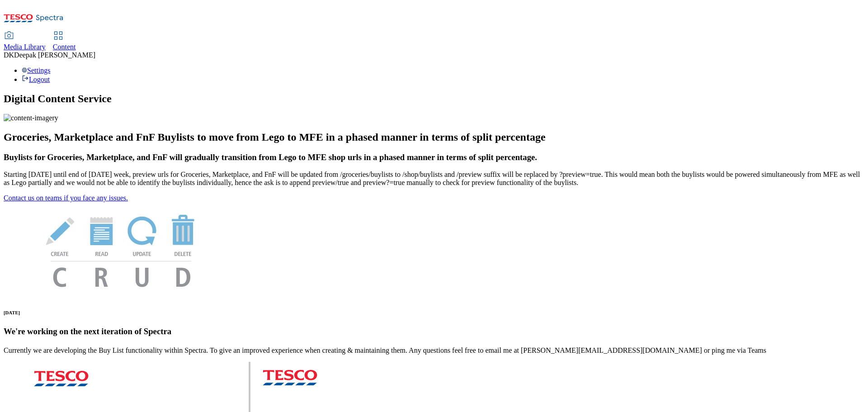 Image resolution: width=868 pixels, height=412 pixels. I want to click on a: Settings, so click(36, 70).